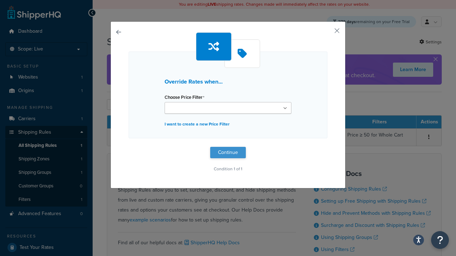 The width and height of the screenshot is (456, 256). What do you see at coordinates (228, 82) in the screenshot?
I see `h3: Override Rates when...` at bounding box center [228, 82].